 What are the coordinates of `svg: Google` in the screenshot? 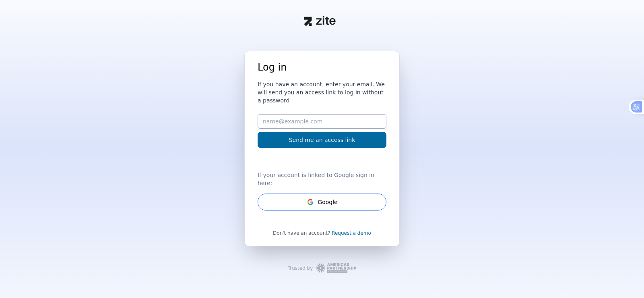 It's located at (310, 202).